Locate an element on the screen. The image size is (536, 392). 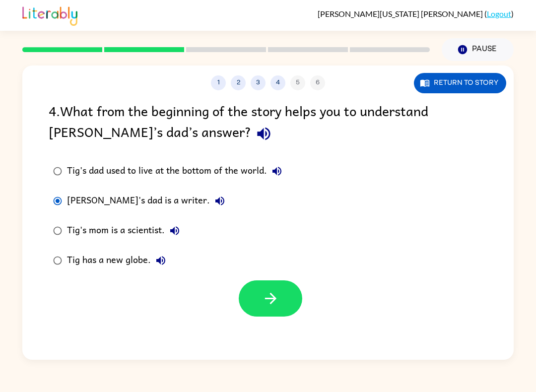
button: 2 is located at coordinates (239, 83).